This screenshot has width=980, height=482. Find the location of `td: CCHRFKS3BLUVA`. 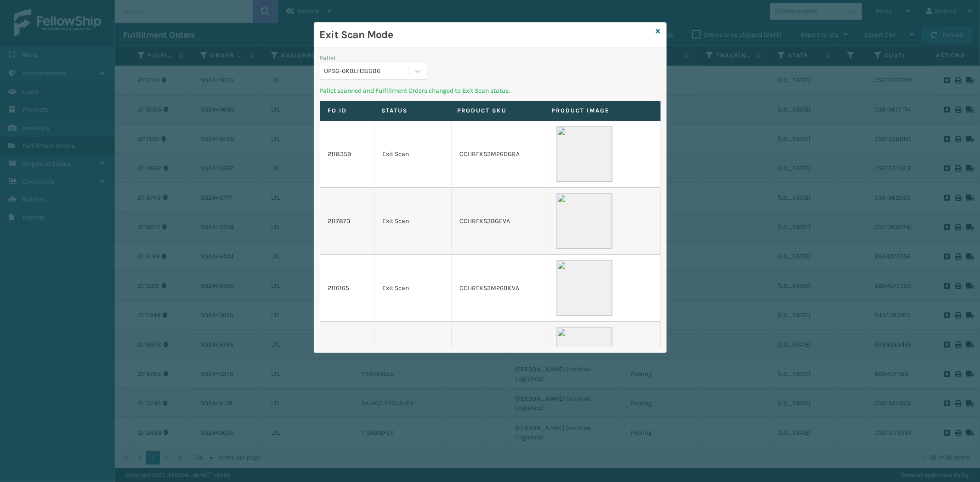

td: CCHRFKS3BLUVA is located at coordinates (500, 355).